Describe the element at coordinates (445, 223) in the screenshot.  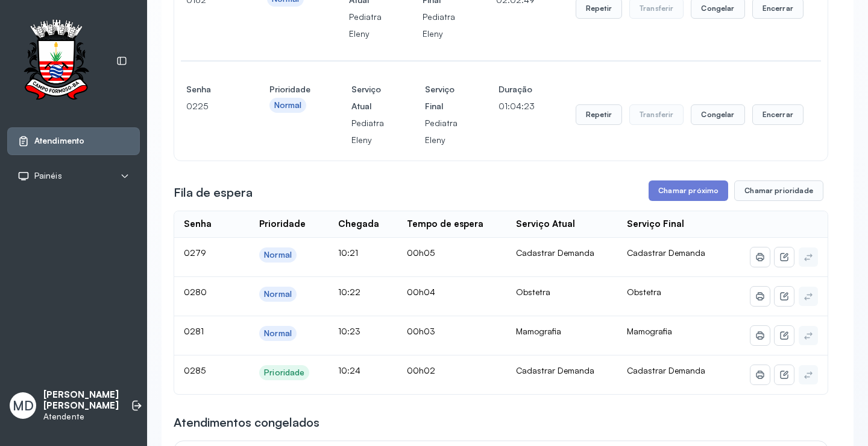
I see `div: Tempo de espera` at that location.